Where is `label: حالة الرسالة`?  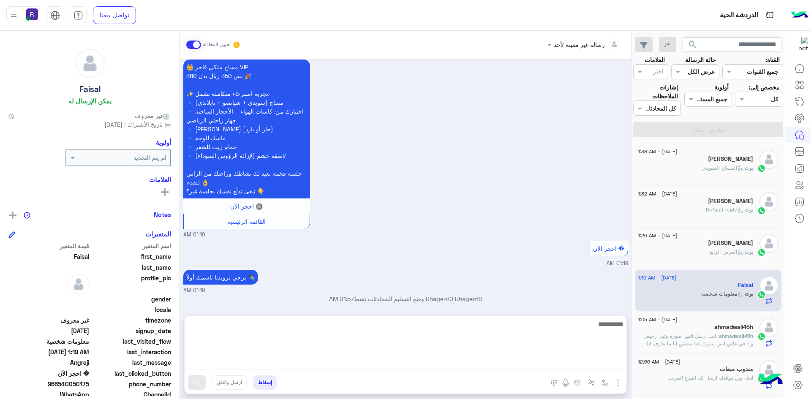
label: حالة الرسالة is located at coordinates (700, 60).